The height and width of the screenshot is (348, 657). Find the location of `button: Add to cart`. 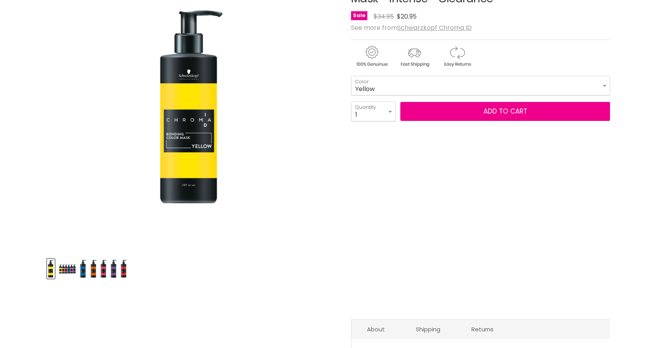

button: Add to cart is located at coordinates (505, 112).